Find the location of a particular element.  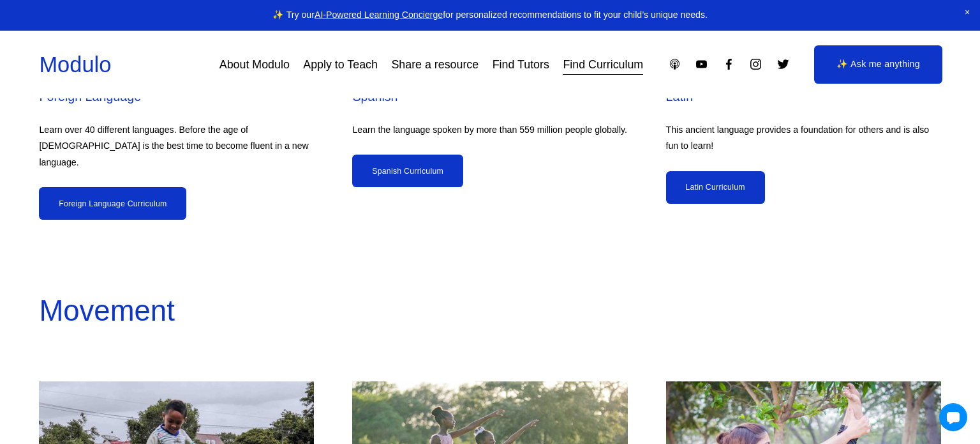

a: AI-Powered Learning Concierge is located at coordinates (378, 15).